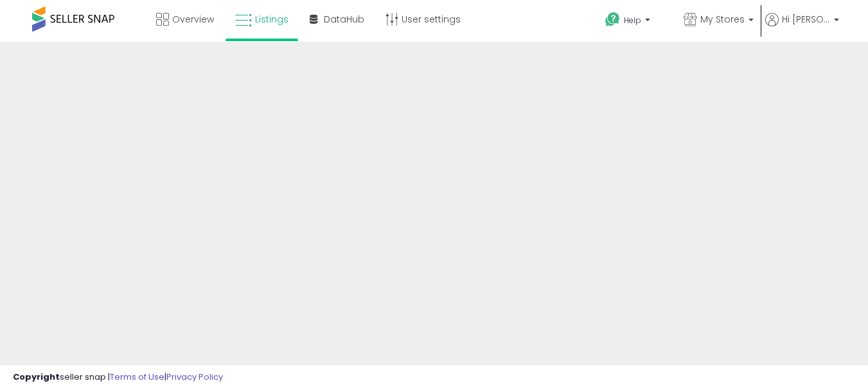 Image resolution: width=868 pixels, height=390 pixels. Describe the element at coordinates (612, 19) in the screenshot. I see `i: Get Help` at that location.